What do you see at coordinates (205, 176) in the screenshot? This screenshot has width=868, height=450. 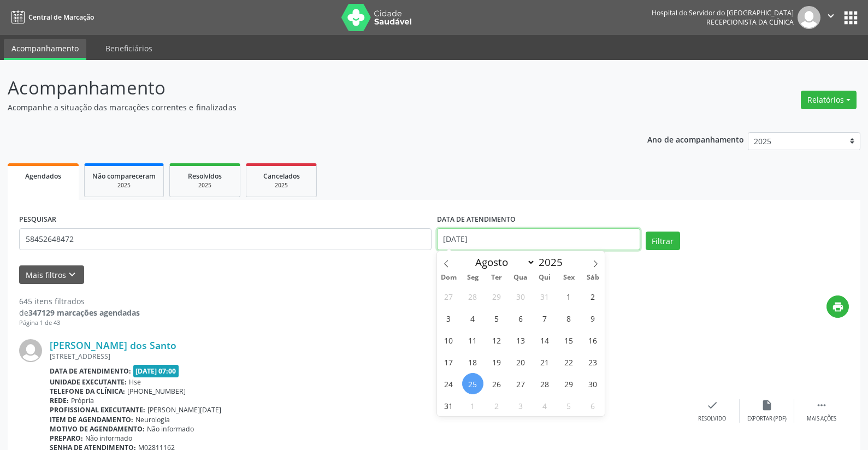 I see `span: Resolvidos` at bounding box center [205, 176].